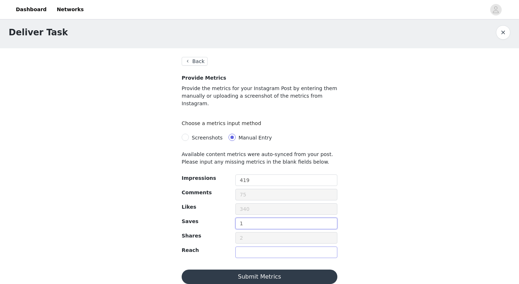 This screenshot has width=519, height=284. What do you see at coordinates (286, 238) in the screenshot?
I see `input: 2` at bounding box center [286, 238].